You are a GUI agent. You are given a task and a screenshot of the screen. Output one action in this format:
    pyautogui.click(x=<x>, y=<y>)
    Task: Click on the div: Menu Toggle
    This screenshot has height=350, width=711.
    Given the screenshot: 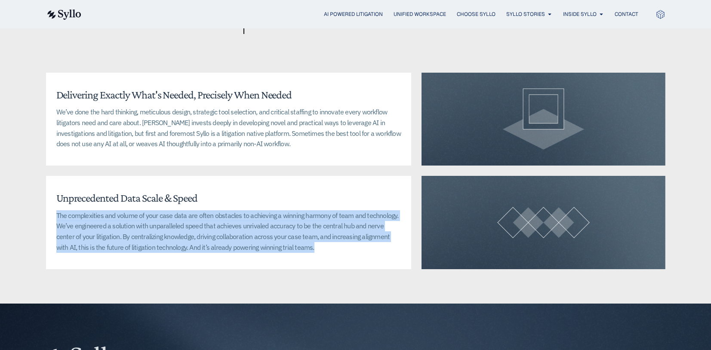 What is the action you would take?
    pyautogui.click(x=368, y=14)
    